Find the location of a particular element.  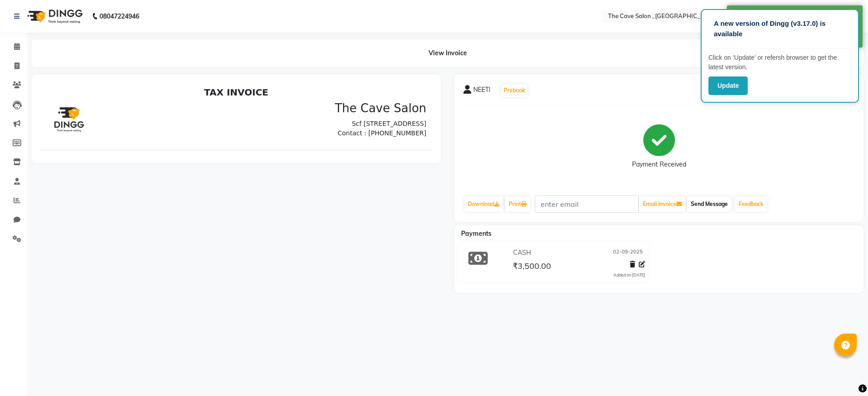

div: Payment Received is located at coordinates (659, 164).